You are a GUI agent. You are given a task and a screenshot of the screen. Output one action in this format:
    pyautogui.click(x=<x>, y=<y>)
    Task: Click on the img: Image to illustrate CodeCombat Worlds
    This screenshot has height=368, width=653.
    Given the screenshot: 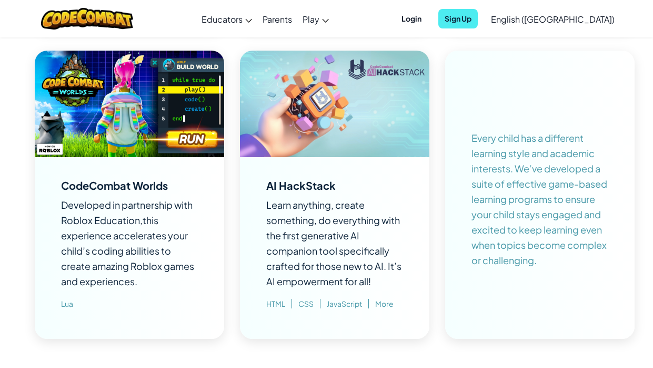 What is the action you would take?
    pyautogui.click(x=130, y=104)
    